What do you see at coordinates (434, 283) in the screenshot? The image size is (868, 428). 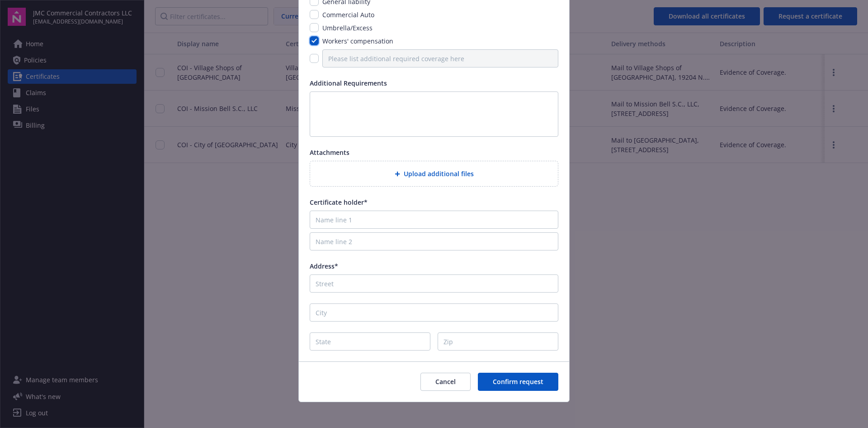 I see `input: Street` at bounding box center [434, 283].